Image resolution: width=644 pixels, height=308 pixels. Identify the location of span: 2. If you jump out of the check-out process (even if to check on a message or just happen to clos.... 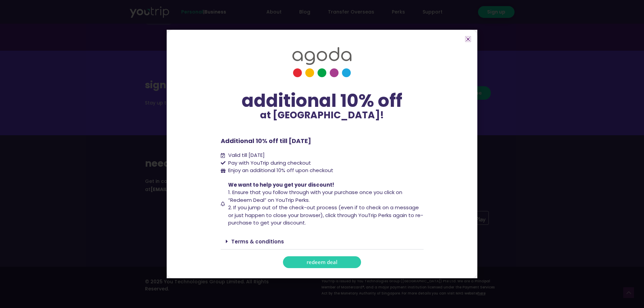
(326, 215).